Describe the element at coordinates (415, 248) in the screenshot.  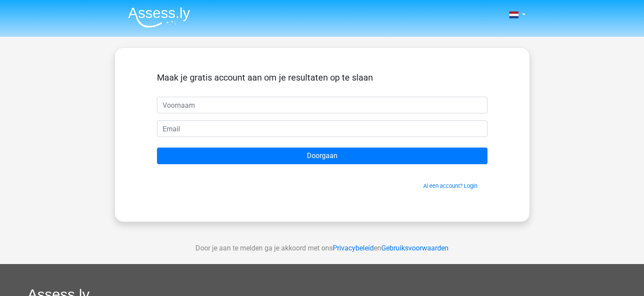
I see `a: Gebruiksvoorwaarden` at that location.